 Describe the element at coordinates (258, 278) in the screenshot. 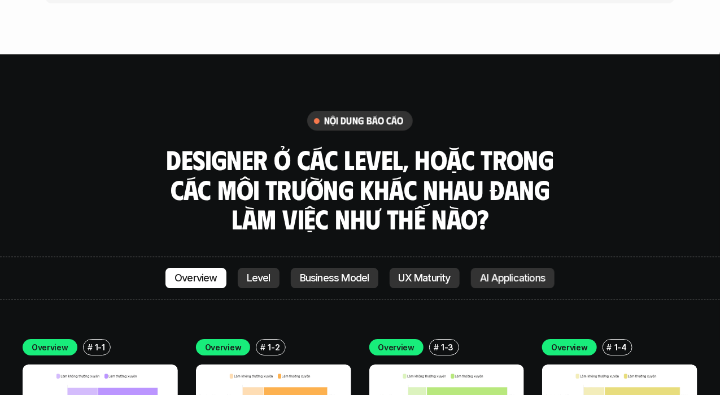

I see `a: Level` at that location.